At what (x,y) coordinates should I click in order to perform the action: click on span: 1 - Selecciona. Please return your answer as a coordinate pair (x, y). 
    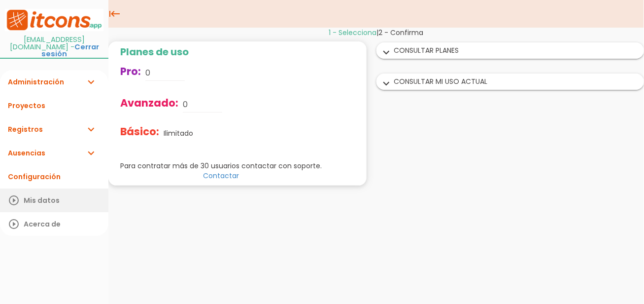
    Looking at the image, I should click on (353, 33).